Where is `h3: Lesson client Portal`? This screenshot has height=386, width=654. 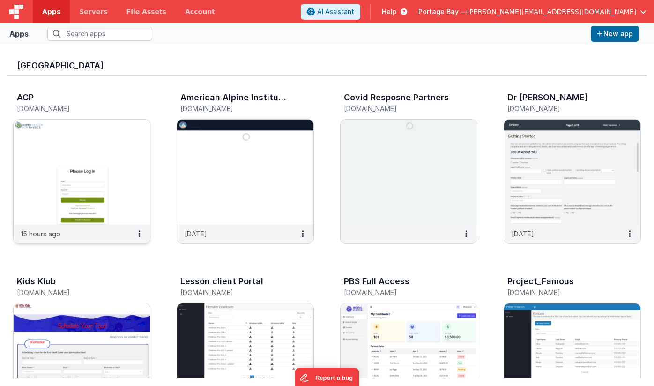
h3: Lesson client Portal is located at coordinates (222, 281).